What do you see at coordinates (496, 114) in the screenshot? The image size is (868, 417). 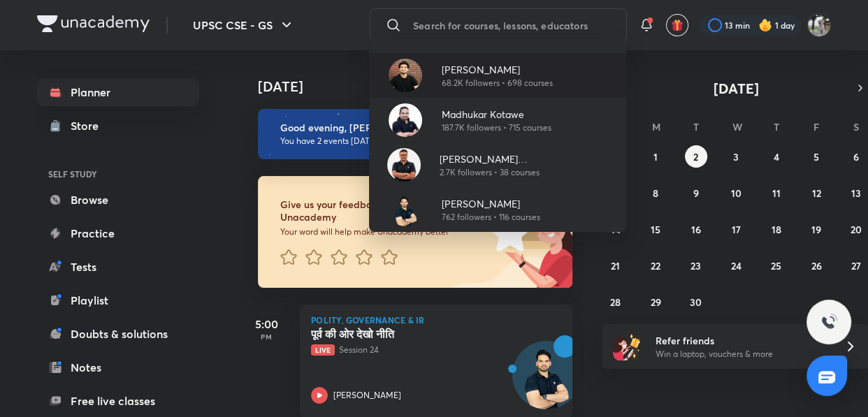 I see `p: Madhukar Kotawe` at bounding box center [496, 114].